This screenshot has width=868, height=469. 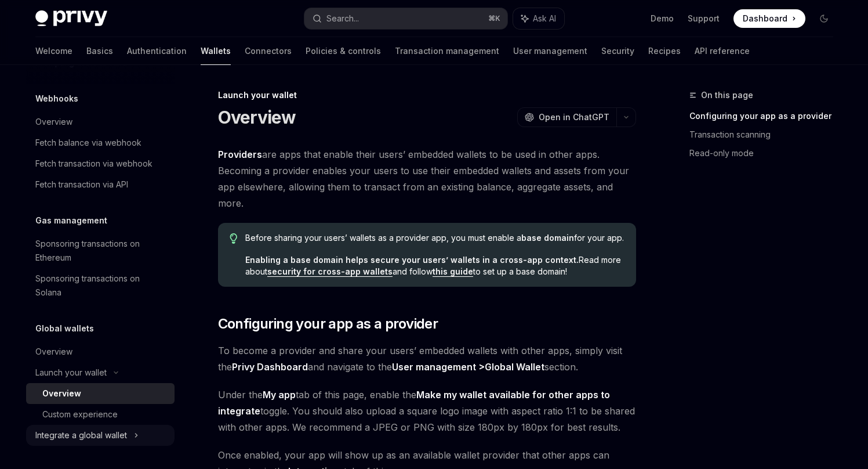 What do you see at coordinates (330, 271) in the screenshot?
I see `a: security for cross-app wallets` at bounding box center [330, 271].